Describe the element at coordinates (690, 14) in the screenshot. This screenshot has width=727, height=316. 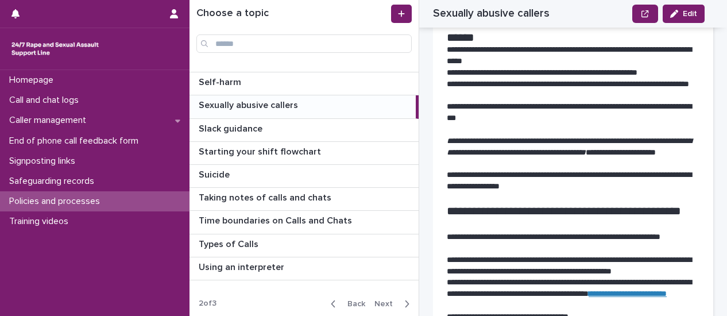
I see `span: Edit` at that location.